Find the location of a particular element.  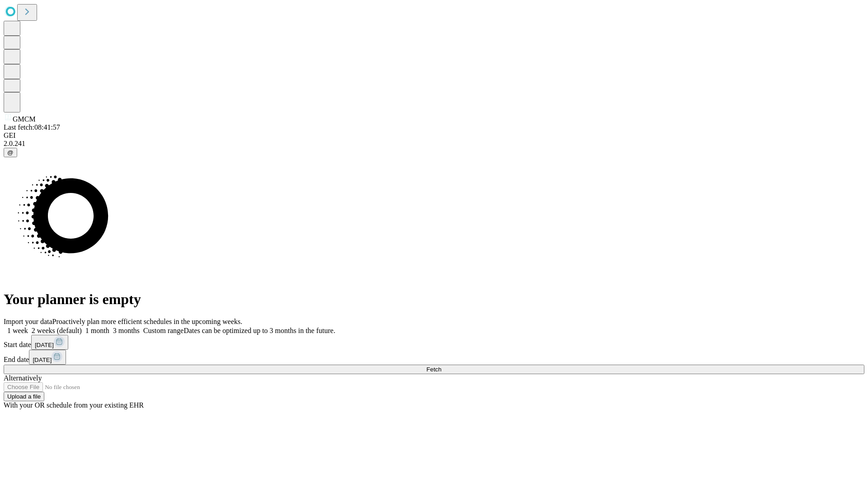

span: Last fetch: 08:41:57 is located at coordinates (31, 127).